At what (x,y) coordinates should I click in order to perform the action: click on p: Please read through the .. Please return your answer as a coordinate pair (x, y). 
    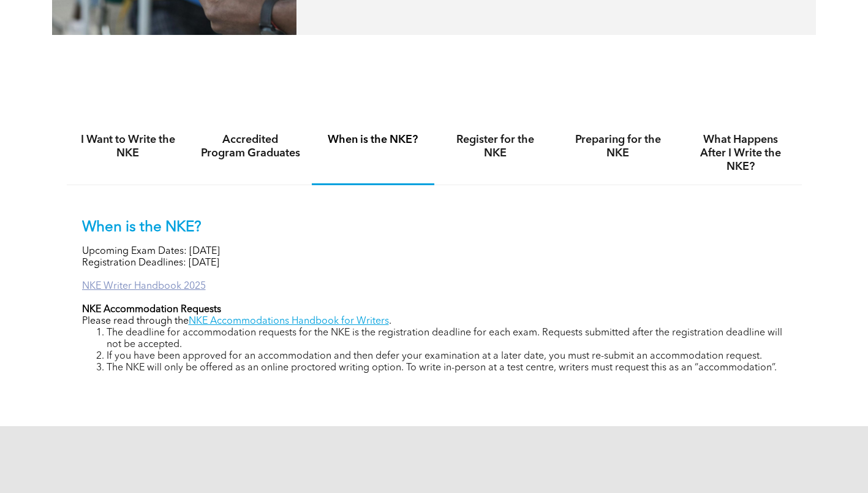
    Looking at the image, I should click on (434, 321).